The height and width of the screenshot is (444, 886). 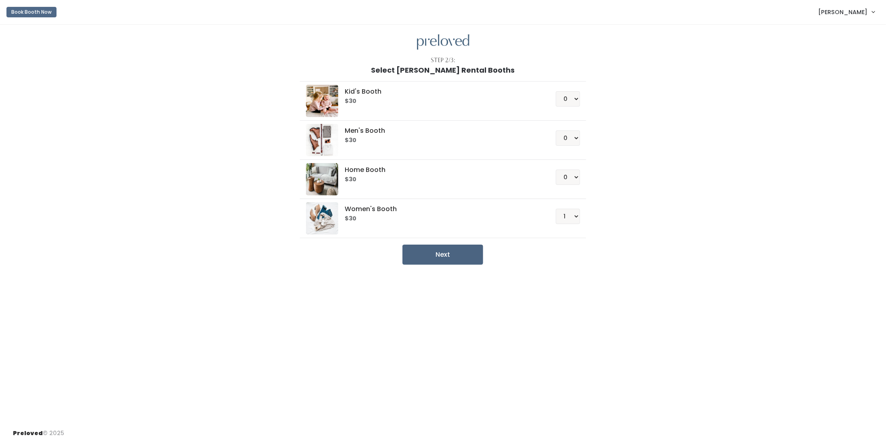 I want to click on div: Step 2/3:, so click(x=443, y=60).